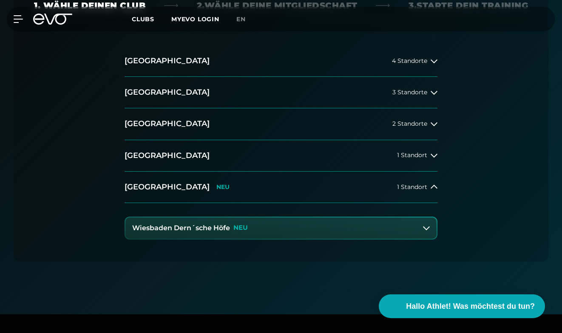 Image resolution: width=562 pixels, height=333 pixels. Describe the element at coordinates (470, 307) in the screenshot. I see `span: Hallo Athlet! Was möchtest du tun?` at that location.